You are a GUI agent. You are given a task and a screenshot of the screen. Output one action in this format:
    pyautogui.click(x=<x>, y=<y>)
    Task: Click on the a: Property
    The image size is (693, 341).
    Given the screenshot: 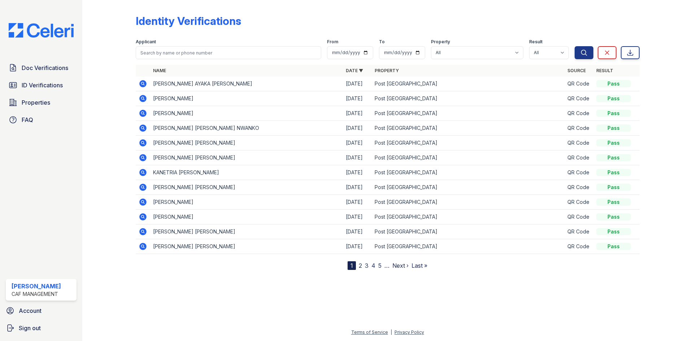 What is the action you would take?
    pyautogui.click(x=387, y=70)
    